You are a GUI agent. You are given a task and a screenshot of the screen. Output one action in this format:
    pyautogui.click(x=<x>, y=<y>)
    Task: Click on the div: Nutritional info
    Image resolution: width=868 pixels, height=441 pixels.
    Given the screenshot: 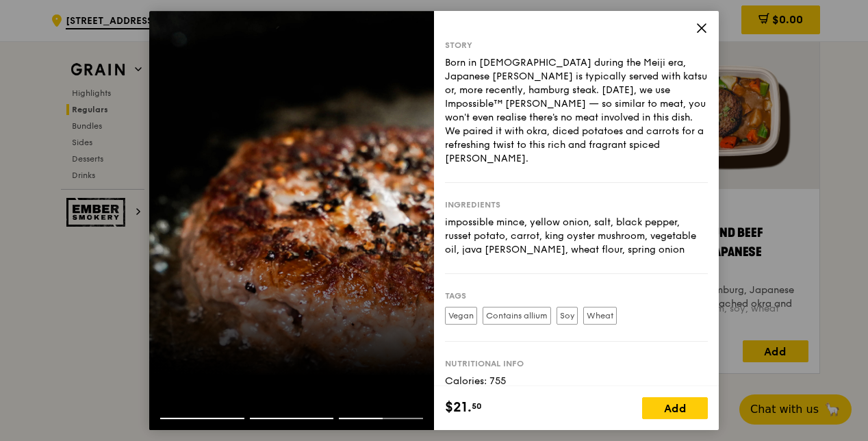 What is the action you would take?
    pyautogui.click(x=576, y=364)
    